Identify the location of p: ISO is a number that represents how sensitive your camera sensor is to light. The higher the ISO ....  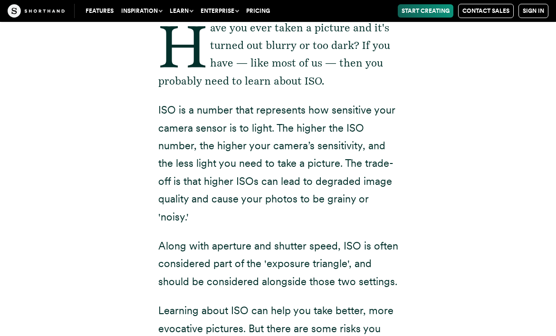
(278, 163).